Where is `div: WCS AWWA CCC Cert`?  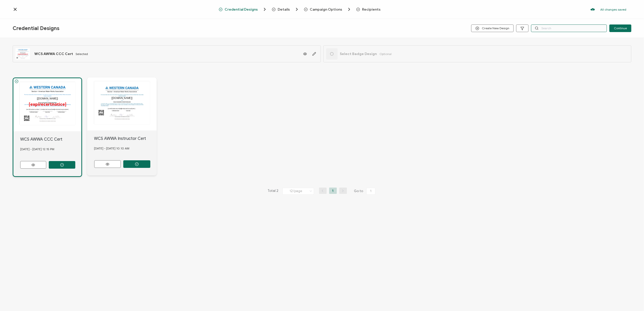
div: WCS AWWA CCC Cert is located at coordinates (51, 139).